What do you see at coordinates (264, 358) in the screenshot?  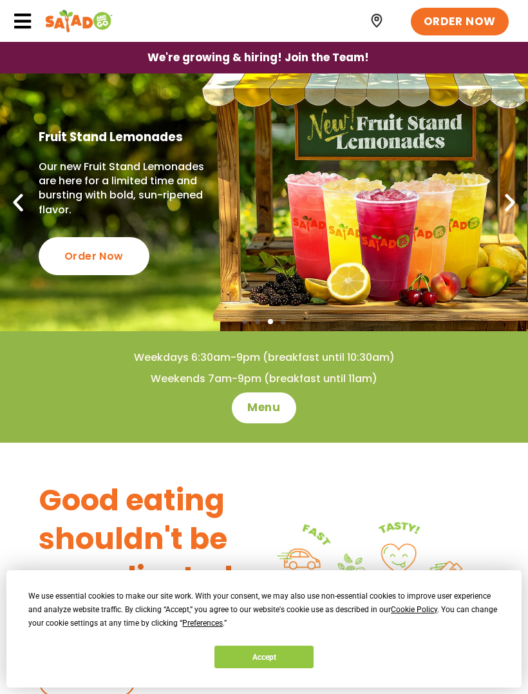 I see `h4: Weekdays 6:30am-9pm (breakfast until 10:30am)` at bounding box center [264, 358].